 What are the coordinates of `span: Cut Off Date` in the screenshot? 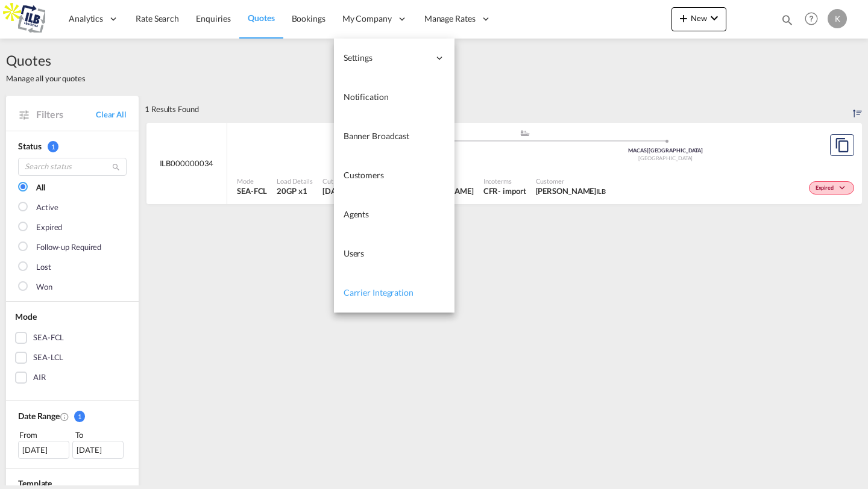 It's located at (341, 181).